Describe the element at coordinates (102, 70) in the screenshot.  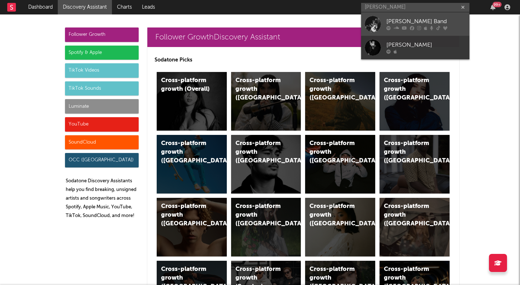
I see `div: TikTok Videos` at that location.